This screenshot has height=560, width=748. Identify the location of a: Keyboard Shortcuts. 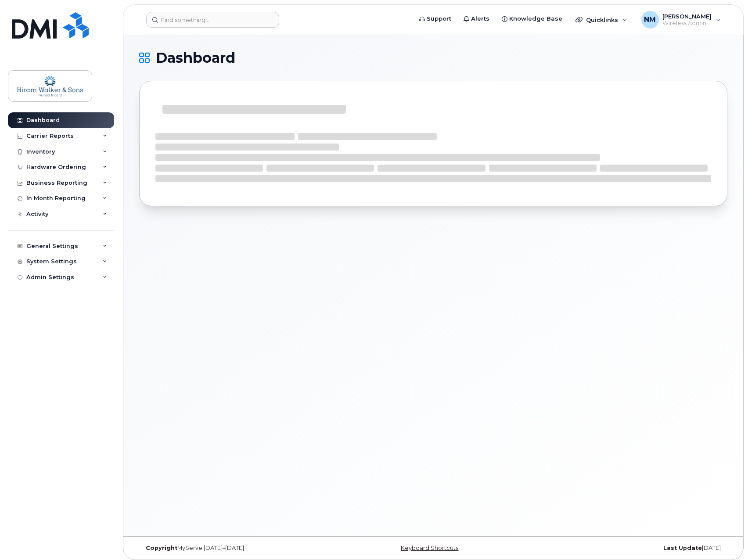
(430, 548).